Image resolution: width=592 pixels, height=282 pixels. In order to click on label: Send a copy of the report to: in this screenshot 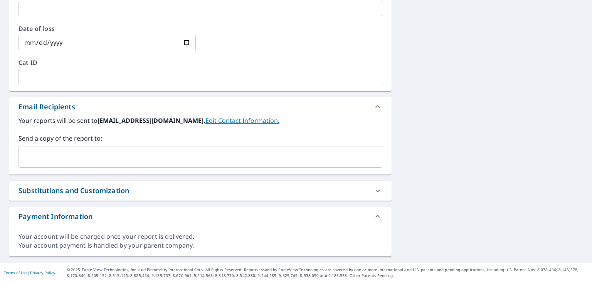, I will do `click(201, 138)`.